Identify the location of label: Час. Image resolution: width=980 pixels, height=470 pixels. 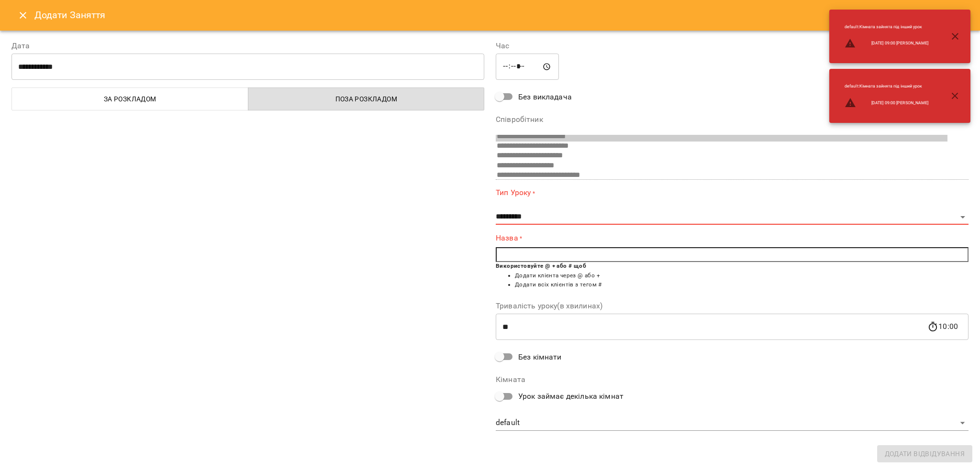
(733, 46).